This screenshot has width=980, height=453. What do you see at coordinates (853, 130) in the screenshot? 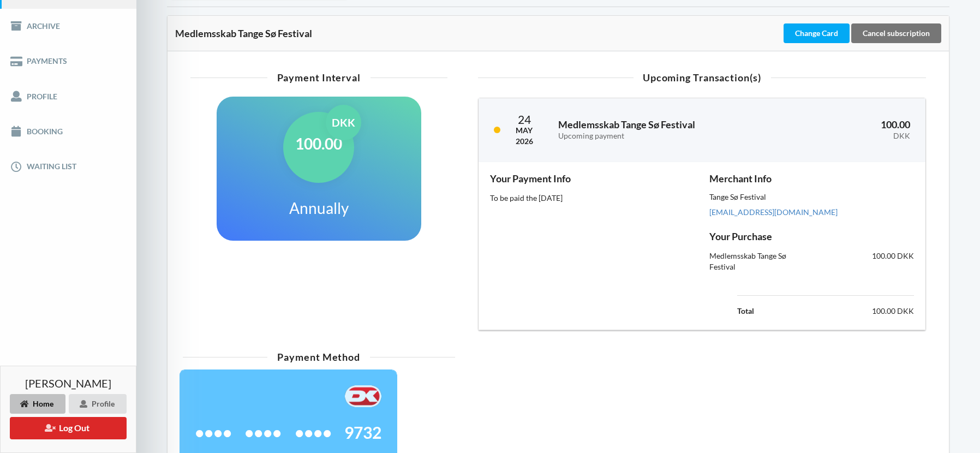
I see `h3: 100.00` at bounding box center [853, 130].